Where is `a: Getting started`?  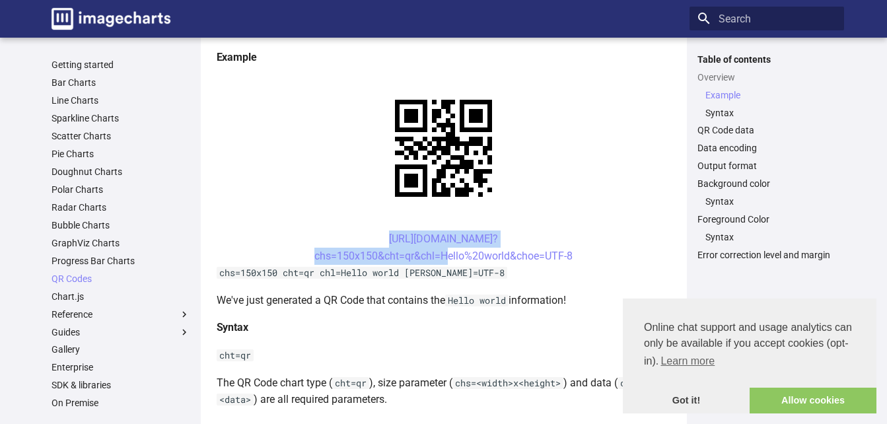
a: Getting started is located at coordinates (121, 65).